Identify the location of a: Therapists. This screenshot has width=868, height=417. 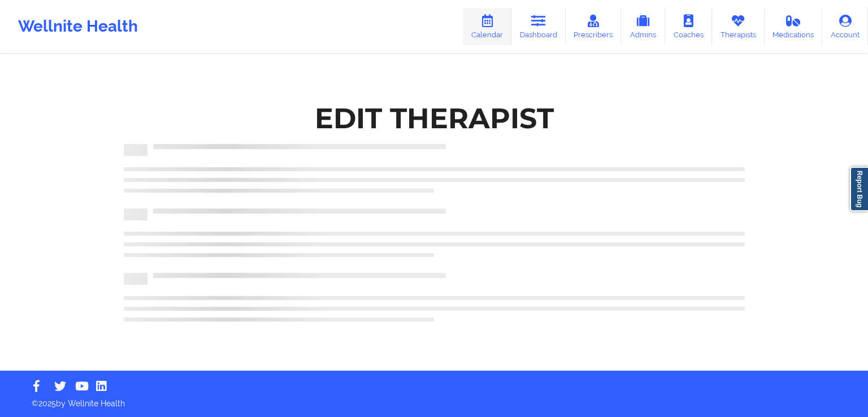
(738, 27).